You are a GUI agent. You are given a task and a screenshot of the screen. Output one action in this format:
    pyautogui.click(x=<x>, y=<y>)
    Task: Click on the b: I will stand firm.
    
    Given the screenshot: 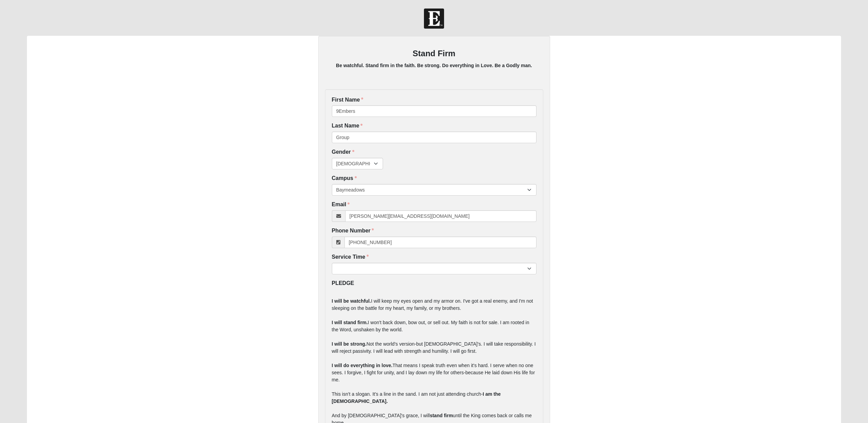 What is the action you would take?
    pyautogui.click(x=350, y=322)
    